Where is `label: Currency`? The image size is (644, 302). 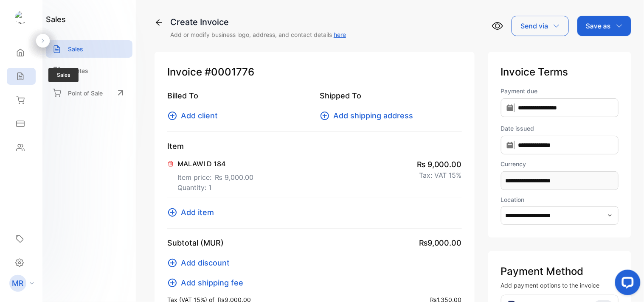
label: Currency is located at coordinates (560, 164).